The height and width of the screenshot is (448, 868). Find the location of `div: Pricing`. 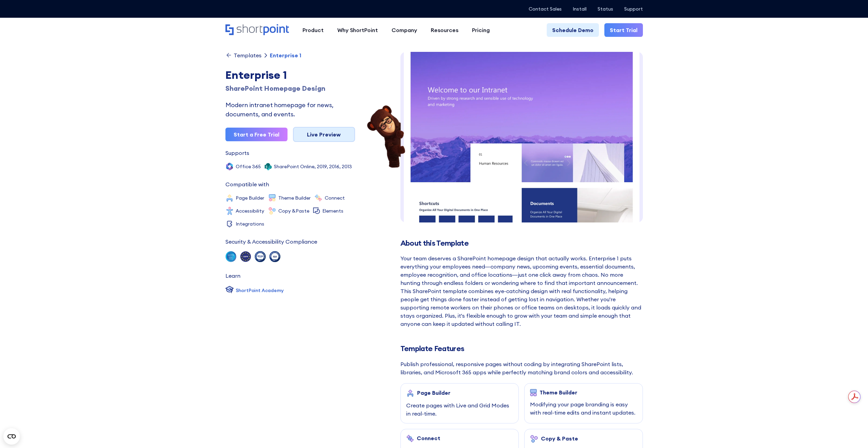

div: Pricing is located at coordinates (481, 30).